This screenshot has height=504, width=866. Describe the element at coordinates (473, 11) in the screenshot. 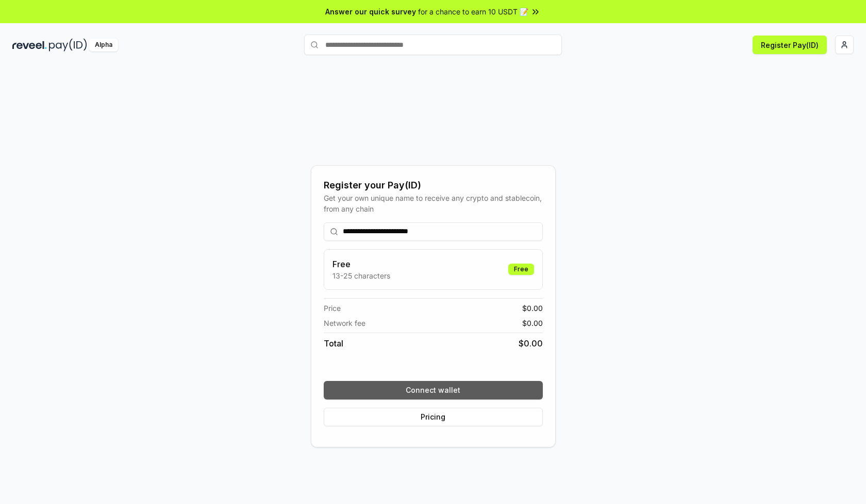

I see `span: for a chance to earn 10 USDT 📝` at that location.